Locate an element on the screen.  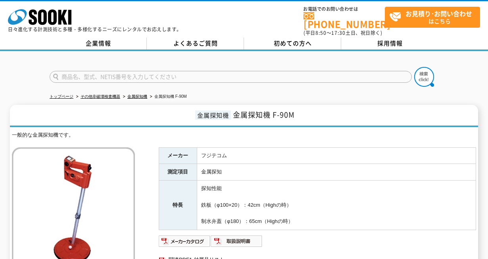
a: 初めての方へ is located at coordinates (292, 44).